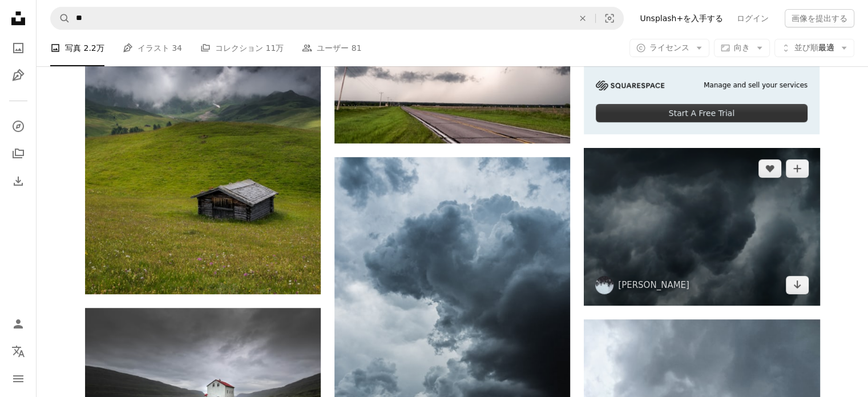 The width and height of the screenshot is (868, 397). What do you see at coordinates (18, 75) in the screenshot?
I see `a: イラスト` at bounding box center [18, 75].